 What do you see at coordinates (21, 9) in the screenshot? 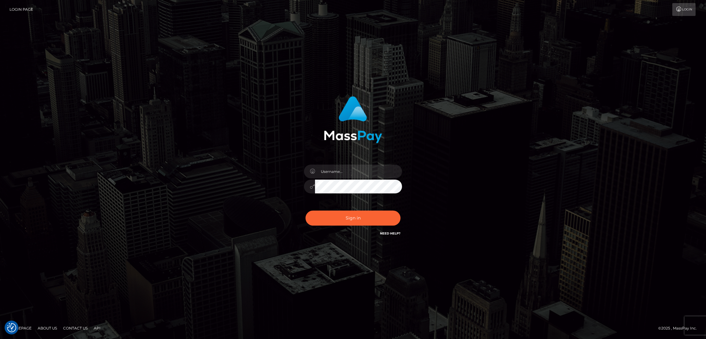
I see `a: Login Page` at bounding box center [21, 9].